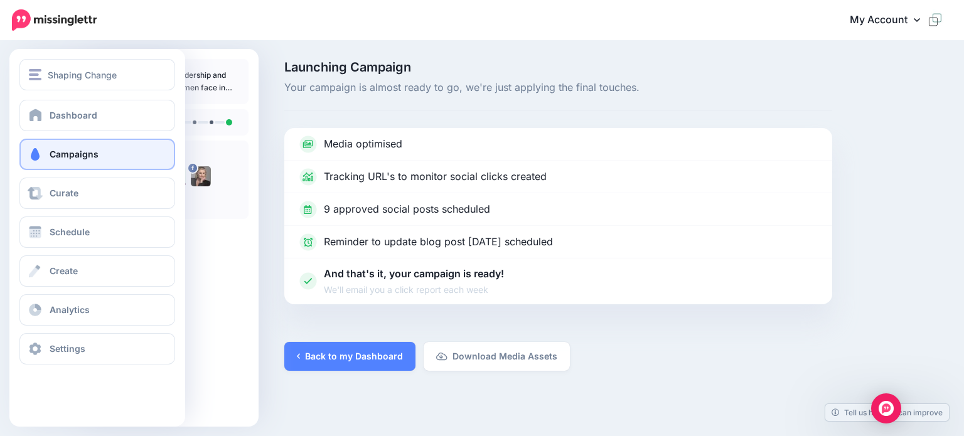 This screenshot has height=436, width=964. Describe the element at coordinates (74, 154) in the screenshot. I see `span: Campaigns` at that location.